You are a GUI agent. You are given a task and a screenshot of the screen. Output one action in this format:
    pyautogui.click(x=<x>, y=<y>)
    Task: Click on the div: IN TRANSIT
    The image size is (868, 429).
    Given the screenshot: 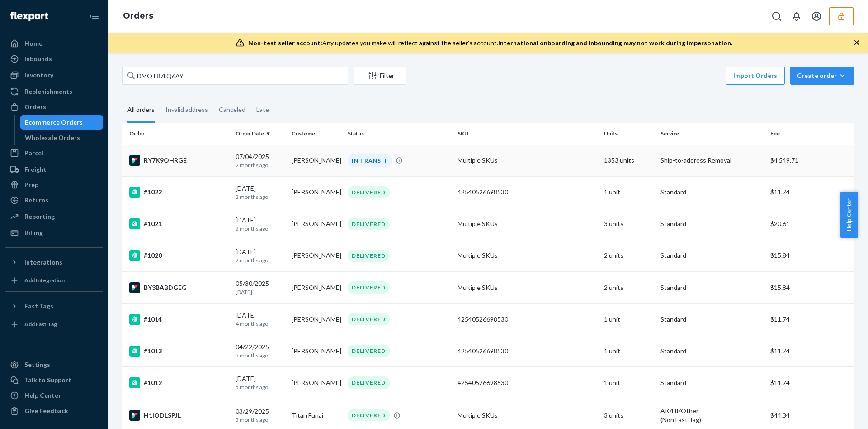 What is the action you would take?
    pyautogui.click(x=370, y=160)
    